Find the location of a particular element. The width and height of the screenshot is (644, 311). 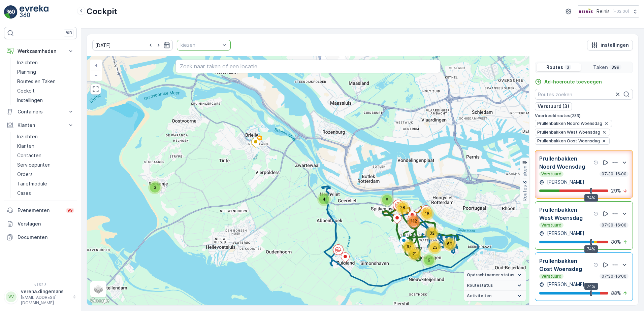

summary: Routestatus is located at coordinates (495, 286).